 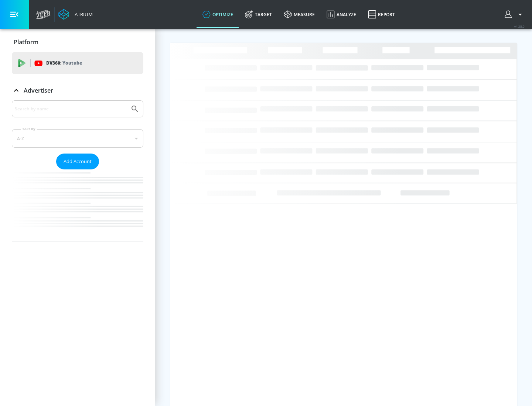 What do you see at coordinates (70, 109) in the screenshot?
I see `input: Search by name` at bounding box center [70, 109].